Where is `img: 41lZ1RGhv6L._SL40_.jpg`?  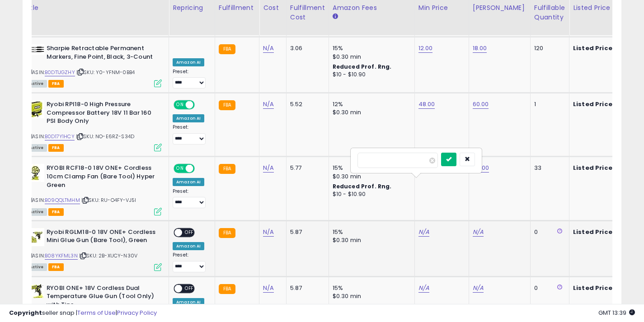
img: 41lZ1RGhv6L._SL40_.jpg is located at coordinates (36, 109).